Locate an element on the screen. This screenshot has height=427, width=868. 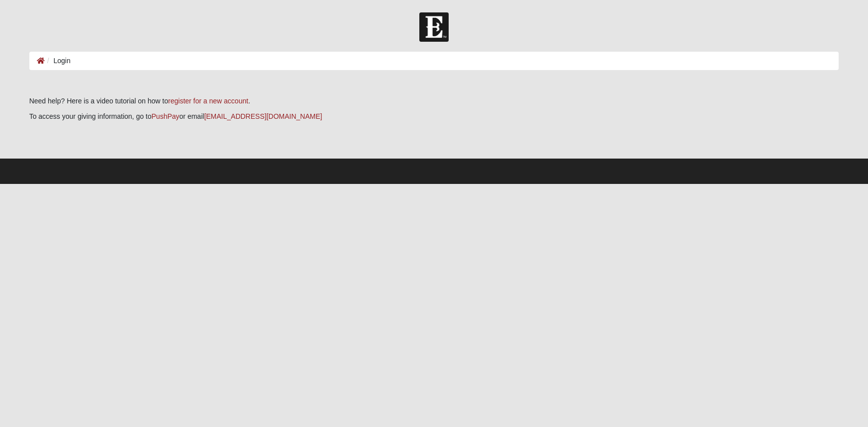
img: Church of Eleven22 Logo is located at coordinates (434, 27).